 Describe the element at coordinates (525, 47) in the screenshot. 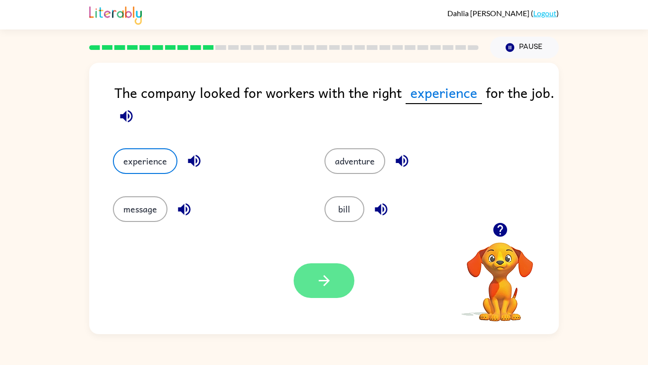

I see `button: Pause` at that location.